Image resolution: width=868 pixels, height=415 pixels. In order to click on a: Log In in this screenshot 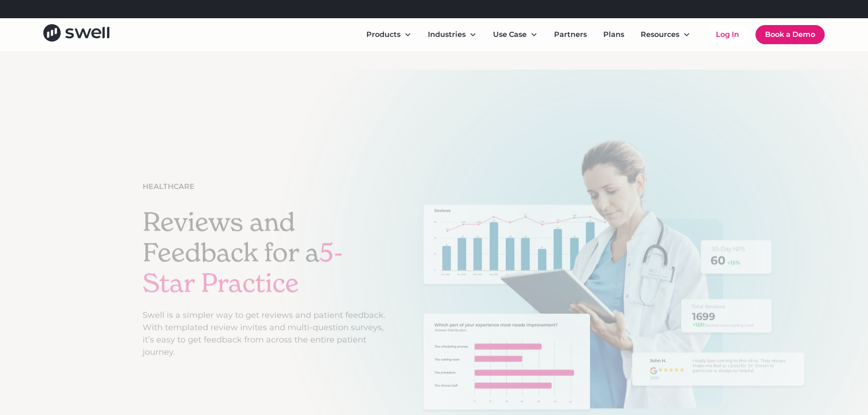, I will do `click(727, 35)`.